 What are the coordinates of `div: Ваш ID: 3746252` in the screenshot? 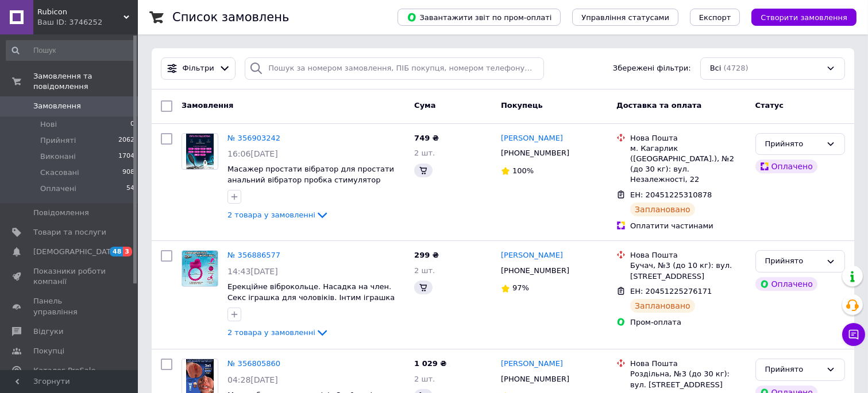 It's located at (87, 23).